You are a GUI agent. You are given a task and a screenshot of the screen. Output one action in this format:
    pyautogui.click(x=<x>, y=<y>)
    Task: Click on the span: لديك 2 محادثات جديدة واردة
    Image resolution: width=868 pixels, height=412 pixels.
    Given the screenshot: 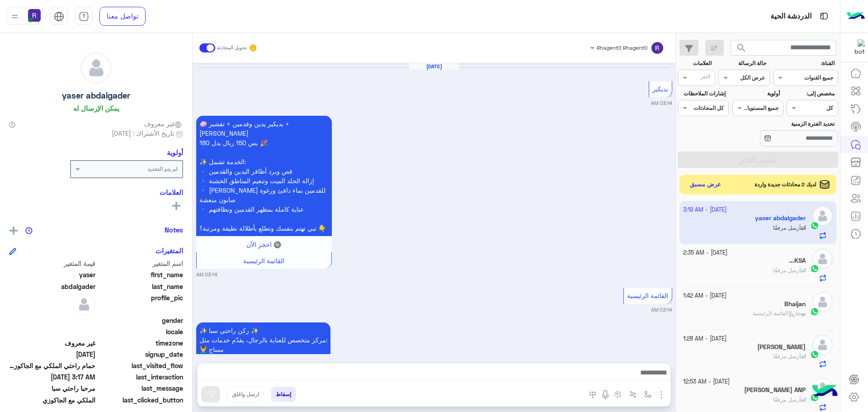 What is the action you would take?
    pyautogui.click(x=786, y=184)
    